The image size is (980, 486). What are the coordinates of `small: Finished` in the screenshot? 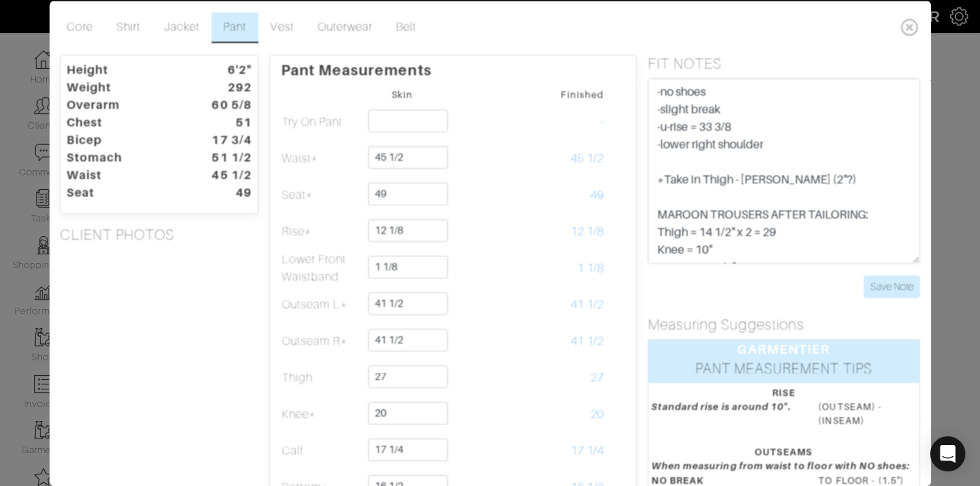 It's located at (582, 93).